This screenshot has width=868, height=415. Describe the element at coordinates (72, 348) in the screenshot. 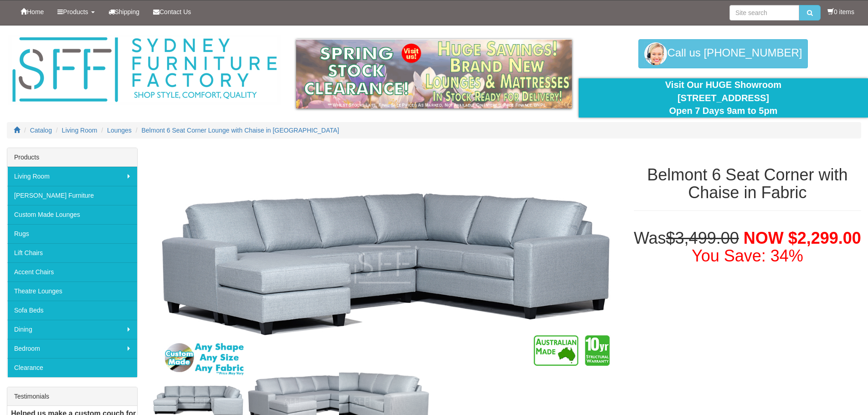

I see `a: Bedroom` at that location.